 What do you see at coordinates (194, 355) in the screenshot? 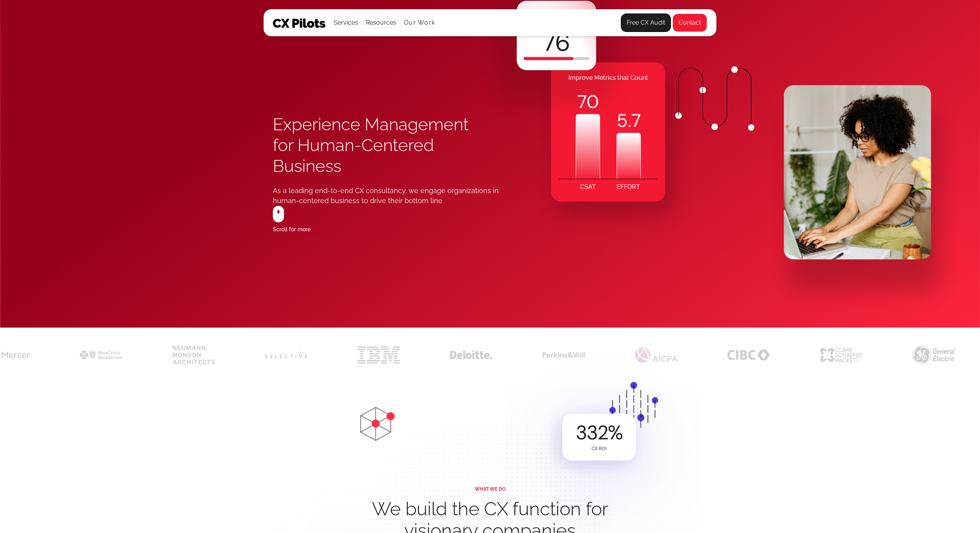
I see `img: cx for neumann monson architects black logo` at bounding box center [194, 355].